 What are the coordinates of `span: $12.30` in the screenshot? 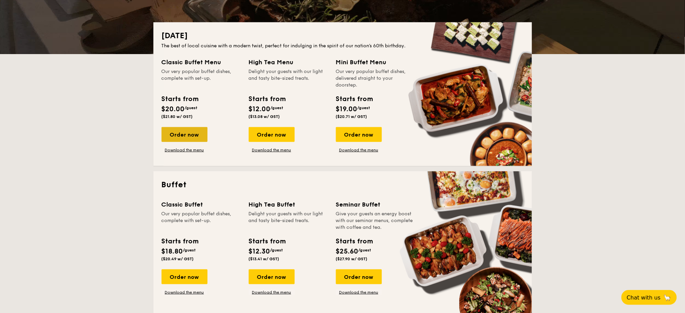 It's located at (259, 251).